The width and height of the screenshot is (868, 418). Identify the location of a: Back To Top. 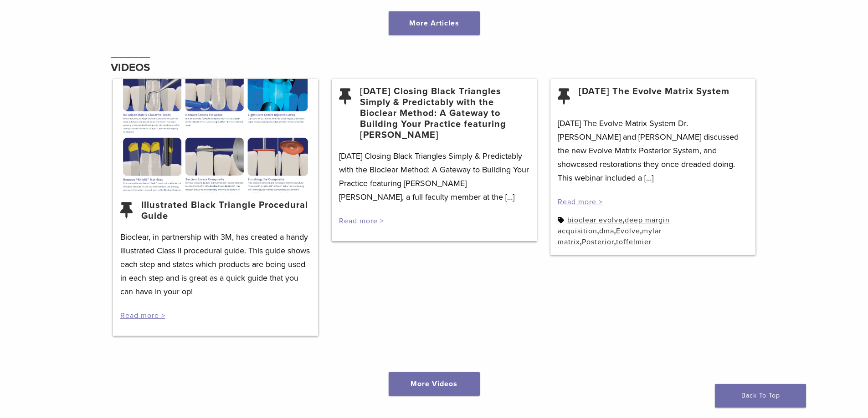
(760, 396).